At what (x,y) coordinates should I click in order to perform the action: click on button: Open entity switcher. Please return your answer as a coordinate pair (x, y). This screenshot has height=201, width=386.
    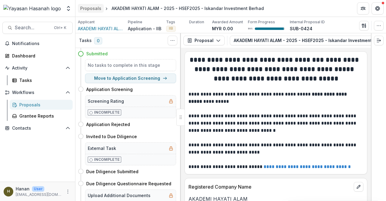
    Looking at the image, I should click on (68, 8).